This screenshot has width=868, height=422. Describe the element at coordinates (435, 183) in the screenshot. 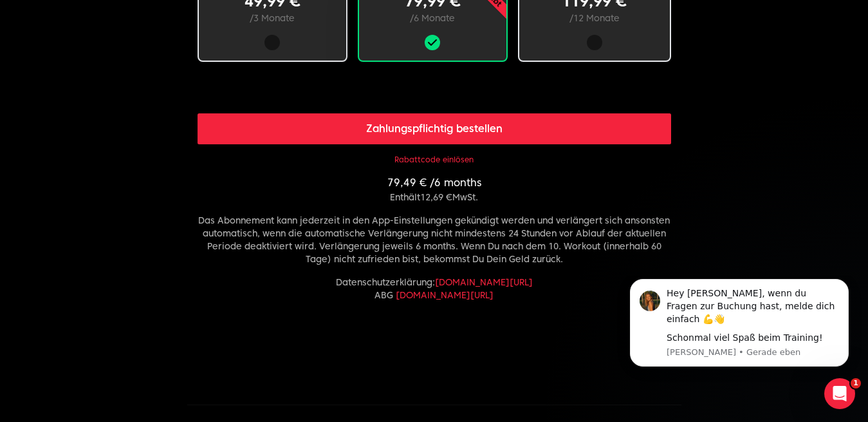

I see `p: 79,49 € / 6 months` at that location.